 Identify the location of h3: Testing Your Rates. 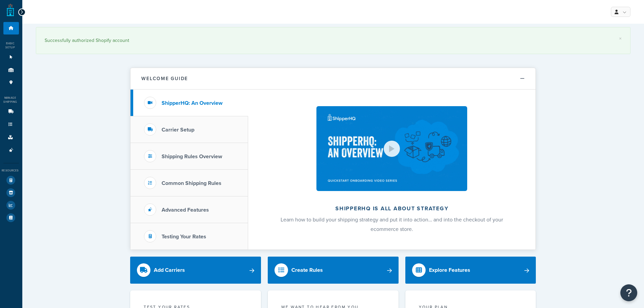
(184, 236).